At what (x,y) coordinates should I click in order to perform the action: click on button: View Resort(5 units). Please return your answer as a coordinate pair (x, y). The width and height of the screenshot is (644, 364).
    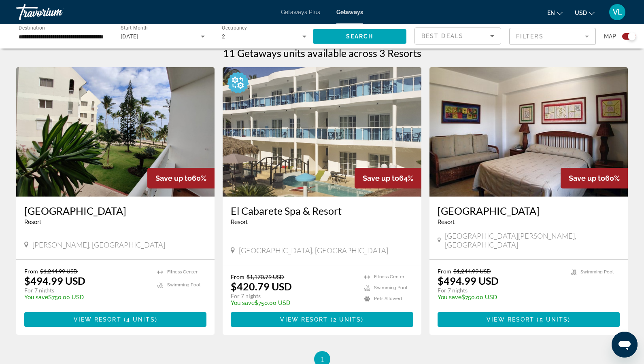
    Looking at the image, I should click on (528, 319).